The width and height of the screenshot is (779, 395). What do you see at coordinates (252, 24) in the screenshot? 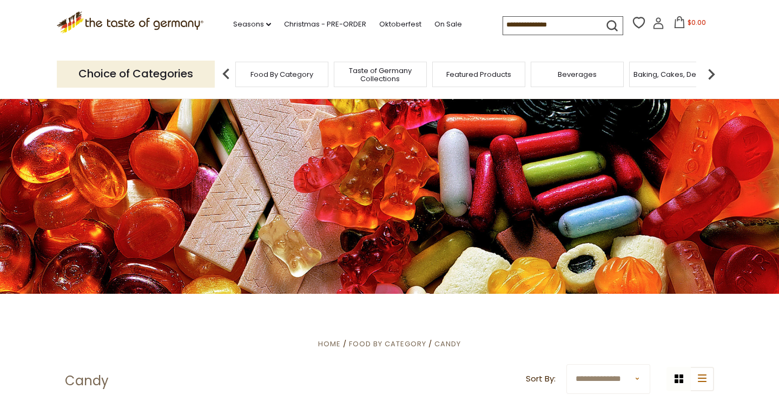
I see `a: Seasons` at bounding box center [252, 24].